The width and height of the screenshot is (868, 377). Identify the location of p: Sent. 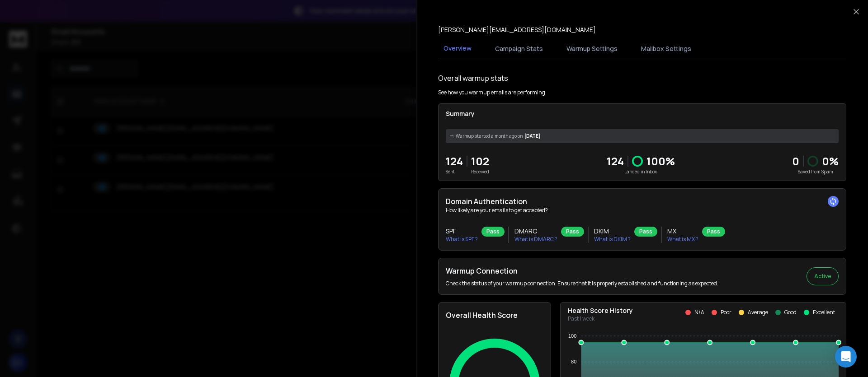
(454, 172).